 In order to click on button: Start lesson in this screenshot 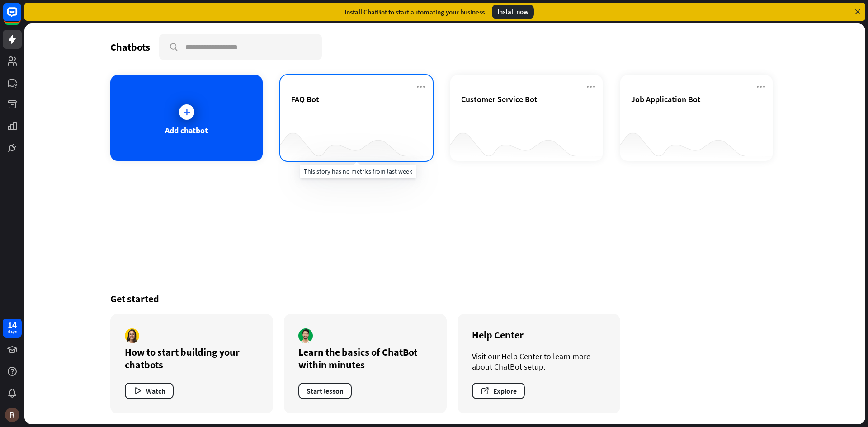, I will do `click(325, 391)`.